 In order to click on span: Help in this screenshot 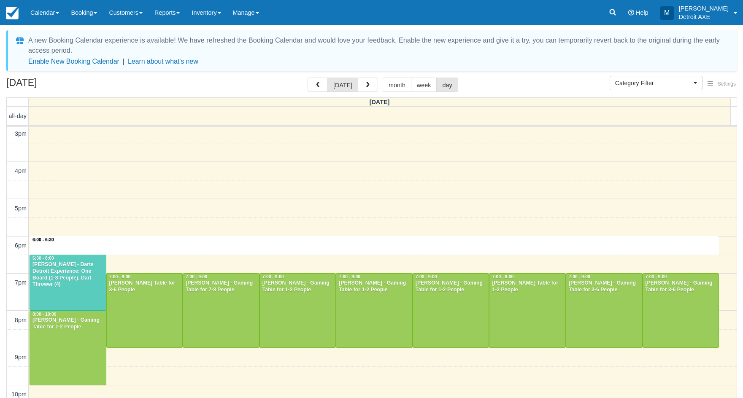, I will do `click(642, 13)`.